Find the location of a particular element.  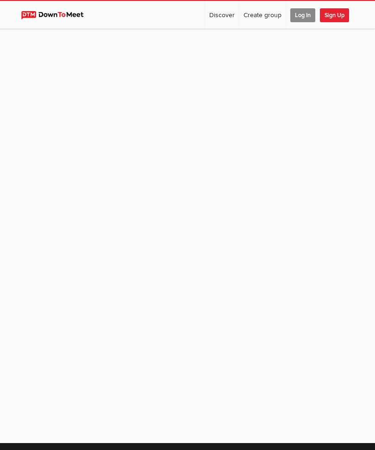

span: Sign Up is located at coordinates (334, 15).